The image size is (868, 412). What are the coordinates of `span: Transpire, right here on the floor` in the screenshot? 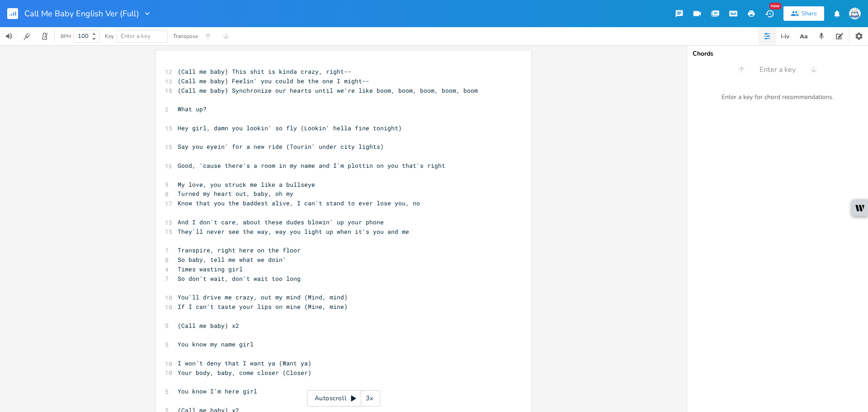 It's located at (239, 250).